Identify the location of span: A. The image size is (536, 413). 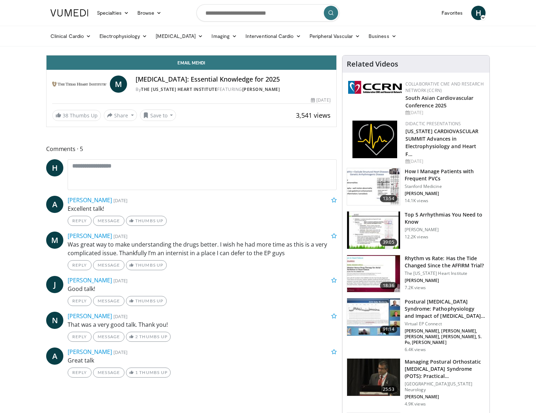
(55, 356).